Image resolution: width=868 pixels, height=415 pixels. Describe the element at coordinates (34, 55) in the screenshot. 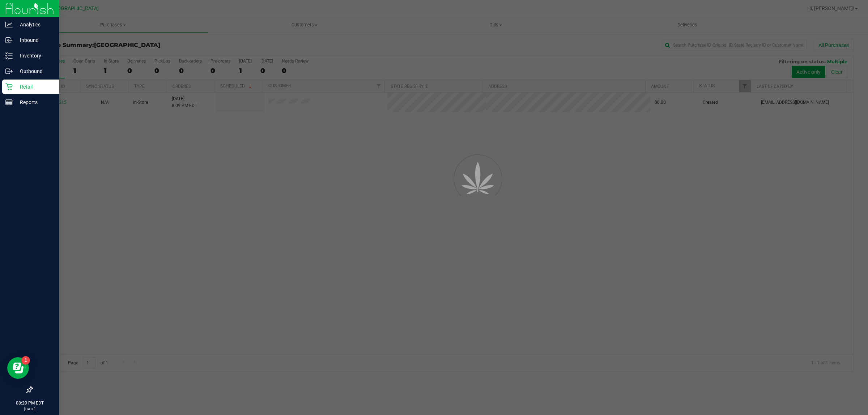

I see `p: Inventory` at that location.